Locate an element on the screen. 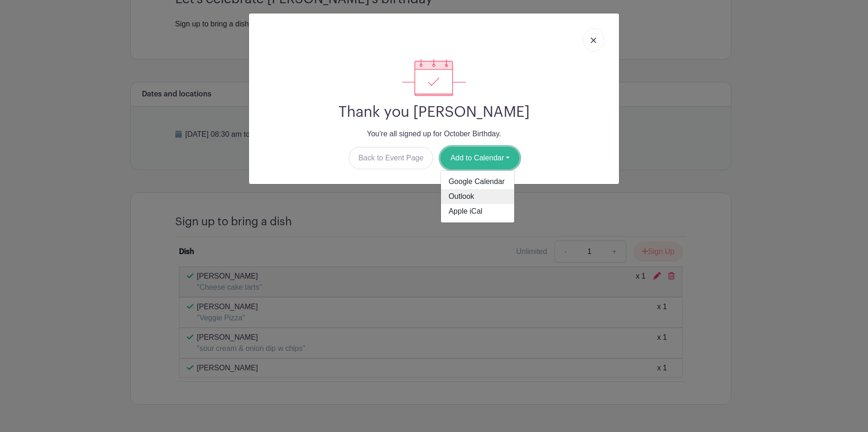 The width and height of the screenshot is (868, 432). a: Outlook is located at coordinates (477, 197).